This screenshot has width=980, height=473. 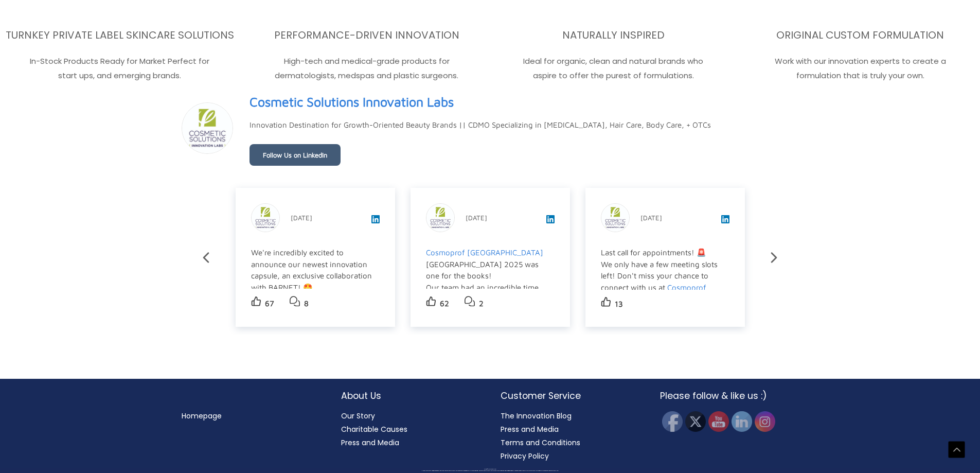 I want to click on p: 13, so click(x=619, y=304).